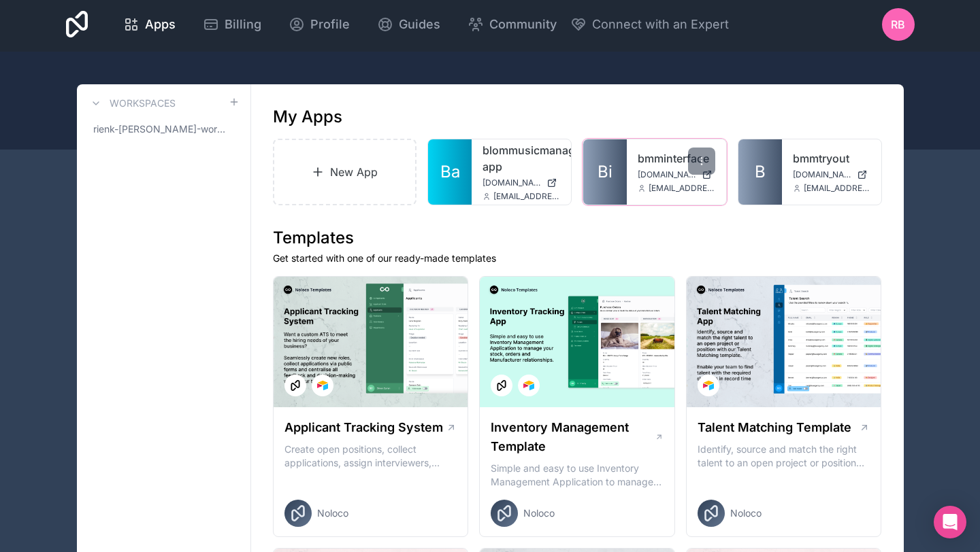  What do you see at coordinates (232, 25) in the screenshot?
I see `a: Billing` at bounding box center [232, 25].